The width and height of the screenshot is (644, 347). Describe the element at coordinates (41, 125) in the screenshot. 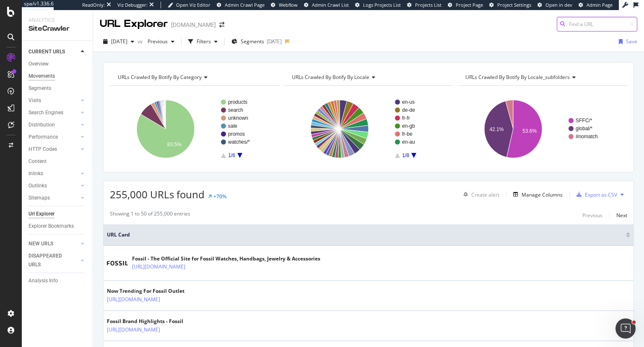

I see `div: Distribution` at that location.